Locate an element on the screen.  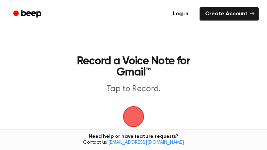
h1: Record a Voice Note for Gmail™ is located at coordinates (133, 67).